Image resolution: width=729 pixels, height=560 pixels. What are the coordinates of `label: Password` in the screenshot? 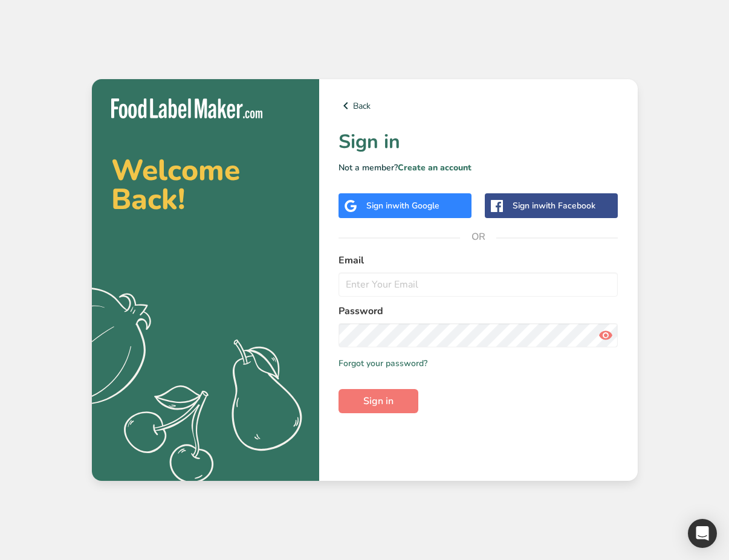 It's located at (478, 311).